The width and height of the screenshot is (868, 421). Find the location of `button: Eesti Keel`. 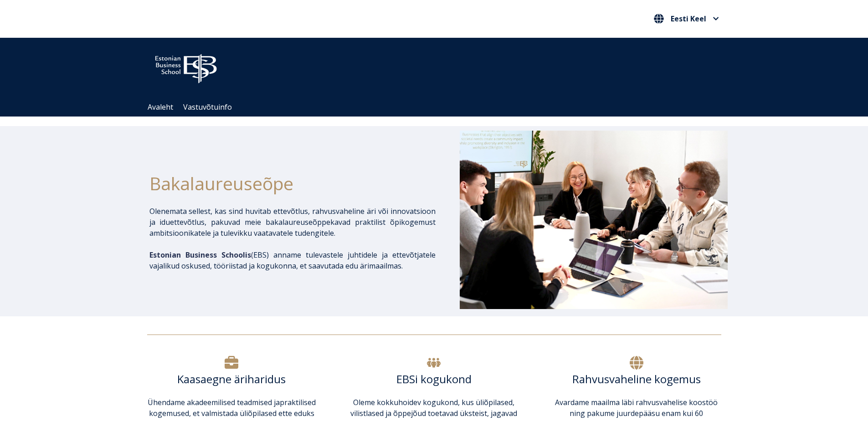

button: Eesti Keel is located at coordinates (686, 18).